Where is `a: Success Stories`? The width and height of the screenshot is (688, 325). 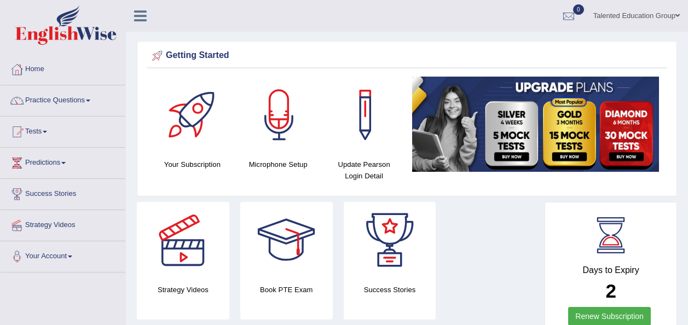 a: Success Stories is located at coordinates (63, 193).